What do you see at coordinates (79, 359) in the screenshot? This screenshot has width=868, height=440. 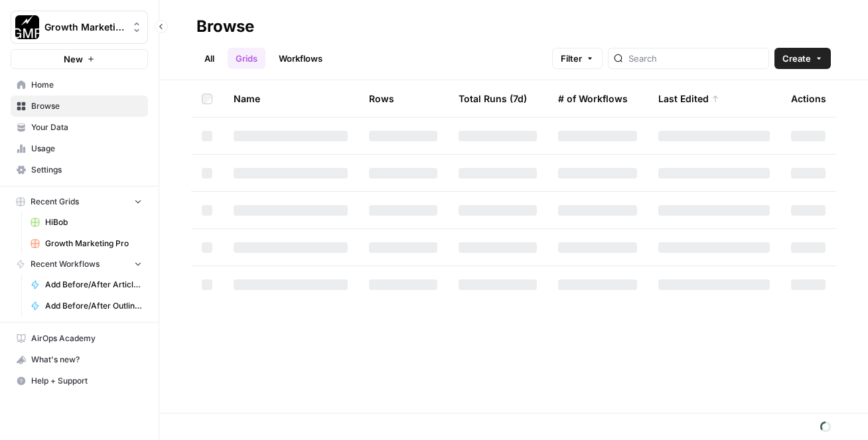 I see `div: What's new?` at bounding box center [79, 359].